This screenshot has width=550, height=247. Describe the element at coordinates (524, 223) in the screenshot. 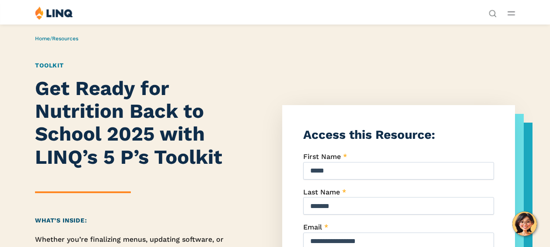

I see `button: Hello, have a question? Let’s chat.` at that location.